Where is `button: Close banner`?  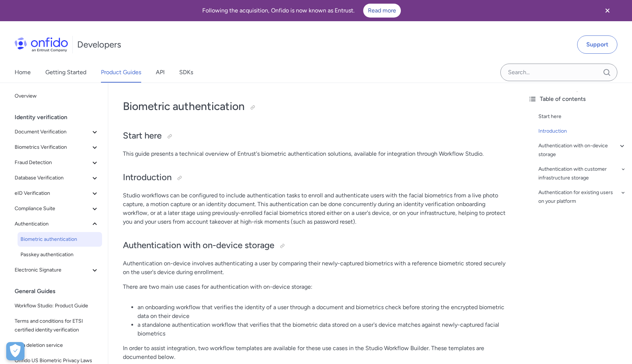 button: Close banner is located at coordinates (607, 11).